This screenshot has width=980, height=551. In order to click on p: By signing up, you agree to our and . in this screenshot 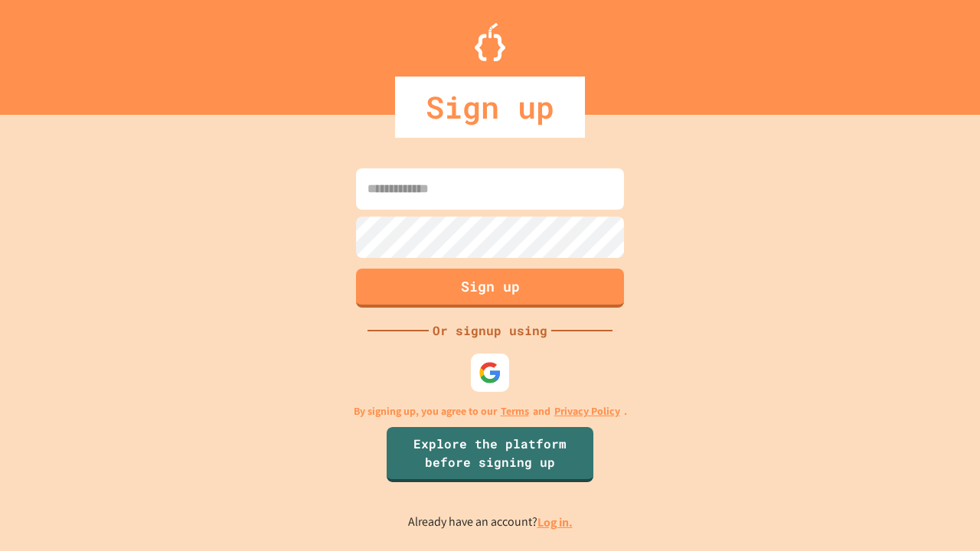, I will do `click(490, 411)`.